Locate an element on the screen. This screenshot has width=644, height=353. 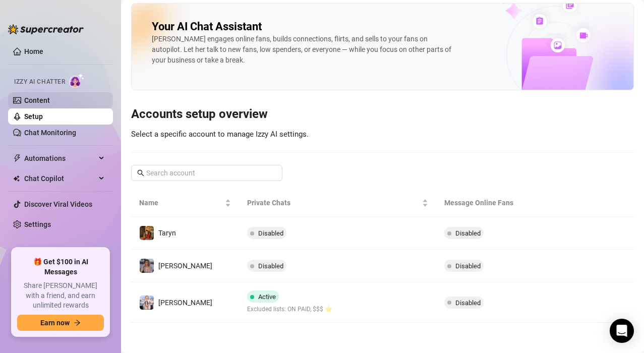
span: 🎁 Get $100 in AI Messages is located at coordinates (61, 267).